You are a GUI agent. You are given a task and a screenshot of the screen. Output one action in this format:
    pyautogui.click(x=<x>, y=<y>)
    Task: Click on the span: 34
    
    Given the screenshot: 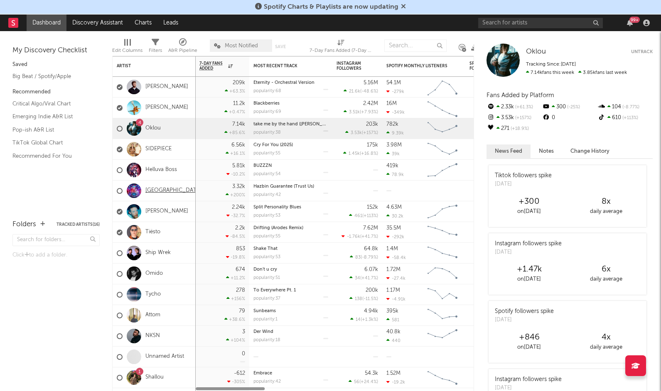 What is the action you would take?
    pyautogui.click(x=357, y=278)
    